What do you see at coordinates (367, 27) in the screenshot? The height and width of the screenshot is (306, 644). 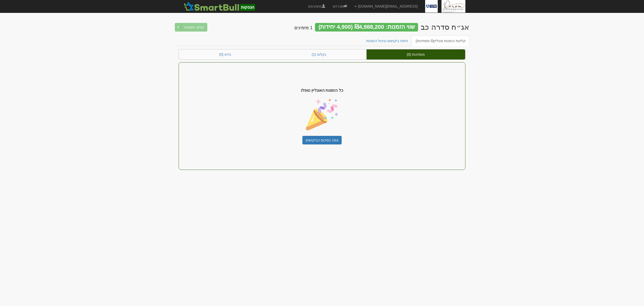 I see `div: שווי הזמנות: ₪4,988,200 (4,900 יחידות)` at bounding box center [367, 27].